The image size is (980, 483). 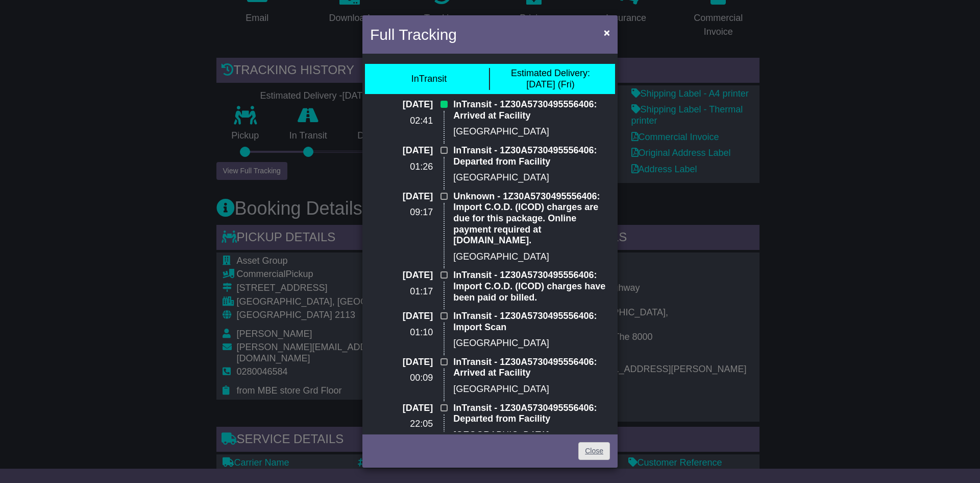 I want to click on p: 09:17, so click(x=402, y=213).